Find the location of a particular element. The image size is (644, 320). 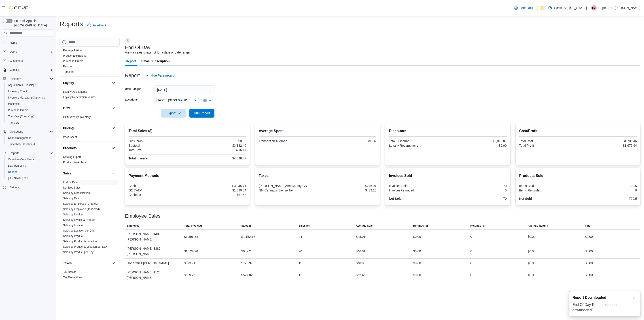

button: Products is located at coordinates (113, 148).